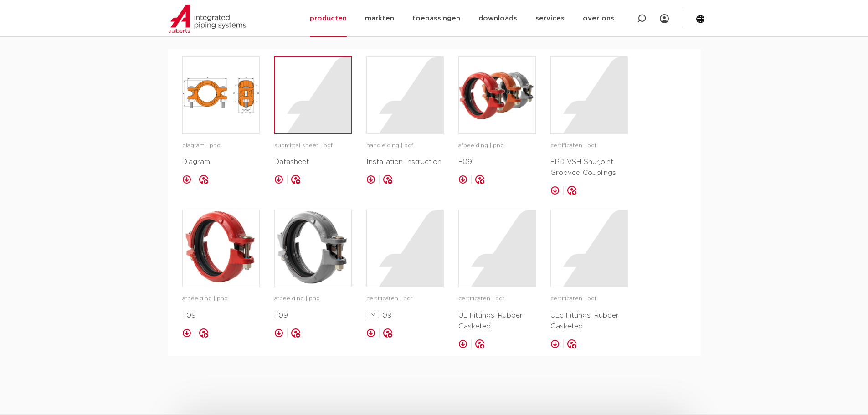 The height and width of the screenshot is (415, 868). I want to click on a: image for Diagram, so click(221, 95).